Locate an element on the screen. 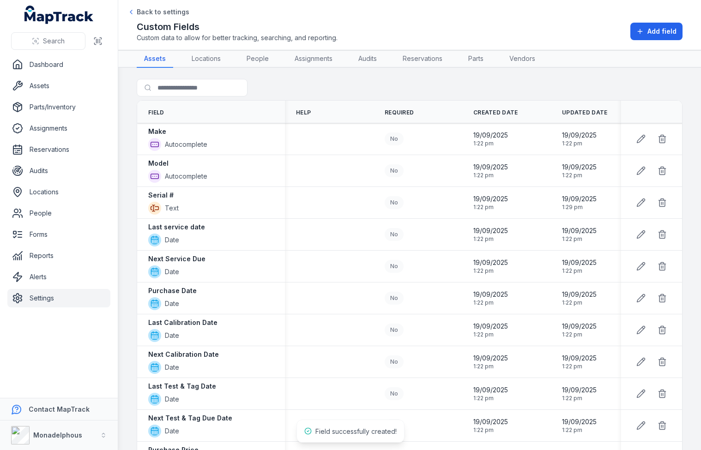 This screenshot has height=450, width=701. strong: Monadelphous is located at coordinates (58, 435).